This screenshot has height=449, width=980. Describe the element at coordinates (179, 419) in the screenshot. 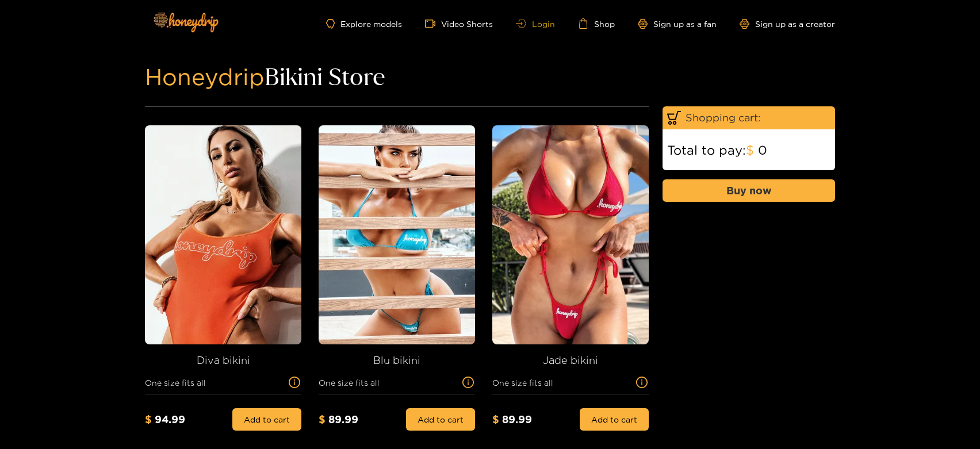

I see `div: 94.99` at that location.